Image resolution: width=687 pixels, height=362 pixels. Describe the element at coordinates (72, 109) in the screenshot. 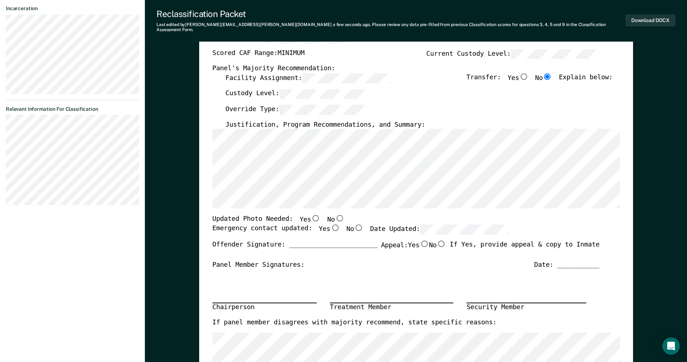

I see `dt: Relevant Information For Classification` at that location.